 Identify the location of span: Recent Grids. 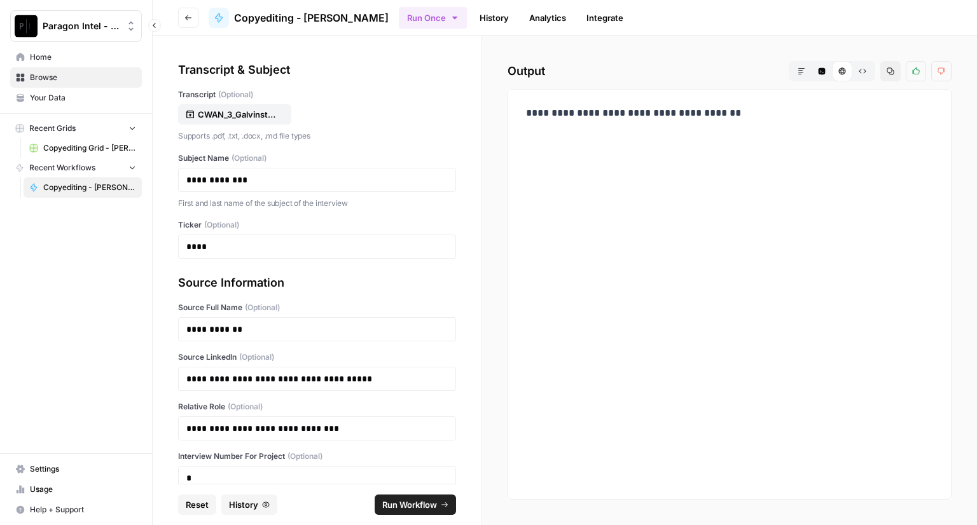
(52, 128).